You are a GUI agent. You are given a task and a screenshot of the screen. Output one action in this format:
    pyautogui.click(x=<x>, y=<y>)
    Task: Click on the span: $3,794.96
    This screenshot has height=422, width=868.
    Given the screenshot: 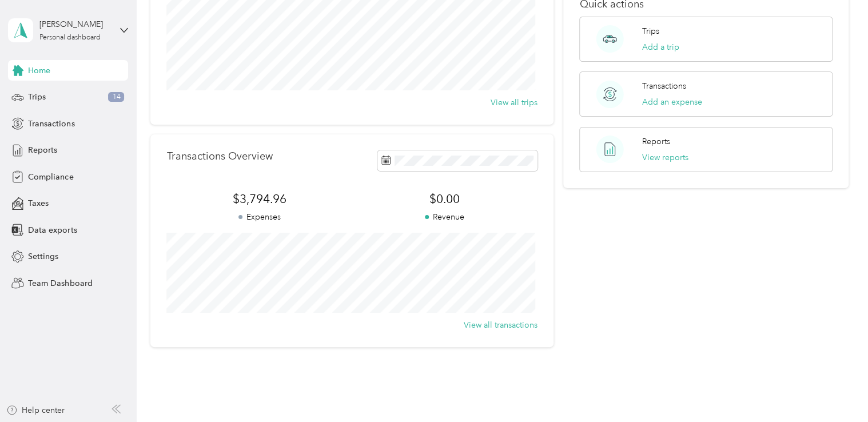 What is the action you would take?
    pyautogui.click(x=259, y=199)
    